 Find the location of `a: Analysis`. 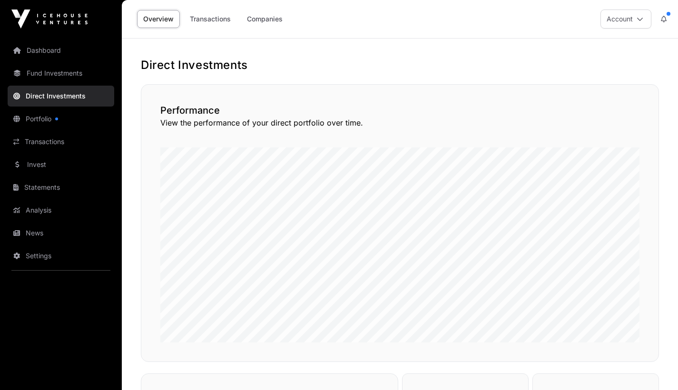

a: Analysis is located at coordinates (61, 210).